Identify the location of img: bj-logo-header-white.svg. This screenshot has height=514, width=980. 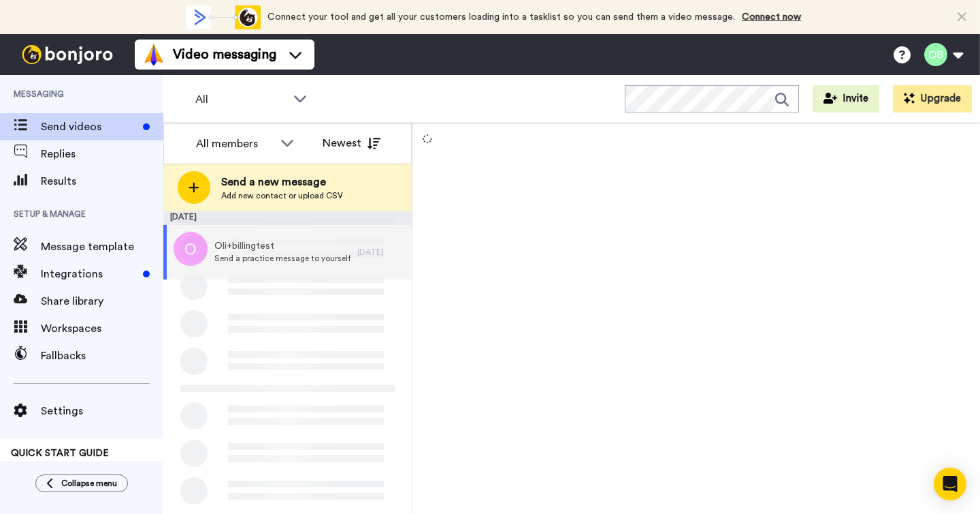
(68, 55).